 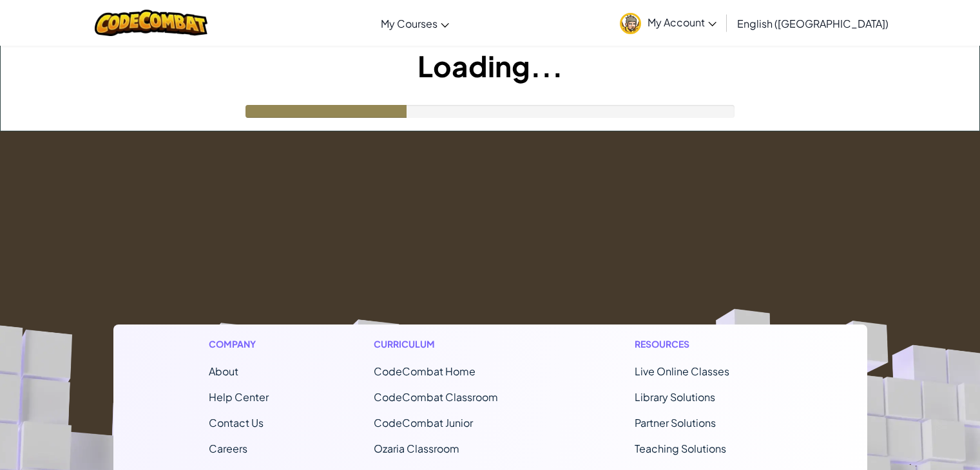 What do you see at coordinates (682, 22) in the screenshot?
I see `span: My Account` at bounding box center [682, 22].